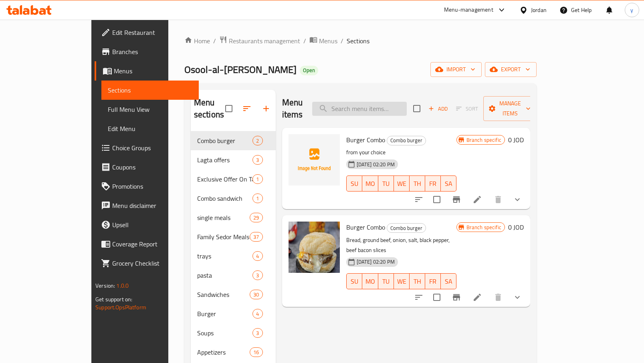 Image resolution: width=644 pixels, height=363 pixels. Describe the element at coordinates (371, 184) in the screenshot. I see `span: MO` at that location.